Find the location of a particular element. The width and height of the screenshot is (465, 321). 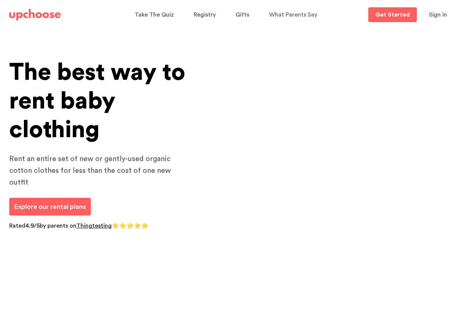

span: Take The Quiz is located at coordinates (154, 15).